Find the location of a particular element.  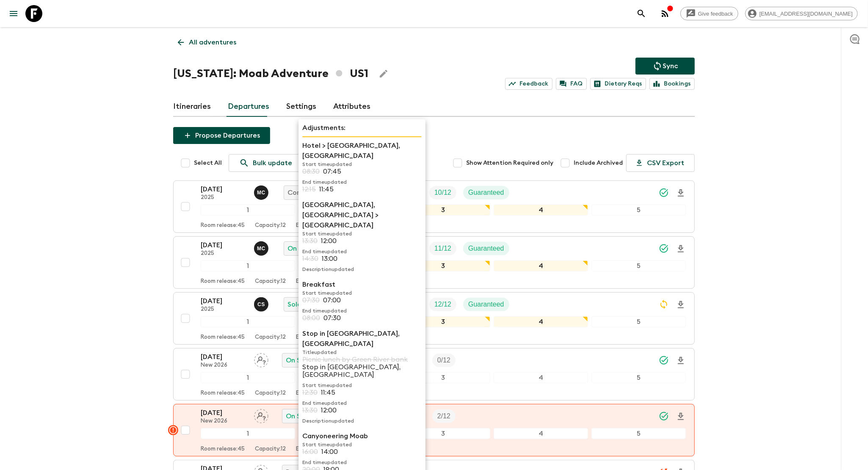

p: 07:00 is located at coordinates (332, 300).